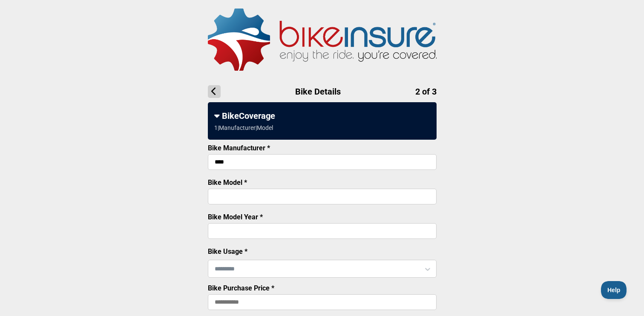 The image size is (644, 316). What do you see at coordinates (235, 217) in the screenshot?
I see `label: Bike Model Year *` at bounding box center [235, 217].